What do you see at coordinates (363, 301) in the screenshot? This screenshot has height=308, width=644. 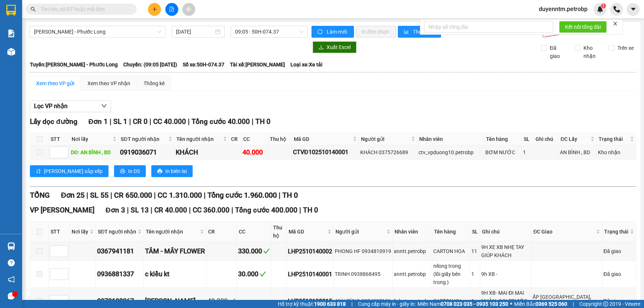 I see `div: ANH TÙNG 0374835121` at bounding box center [363, 301].